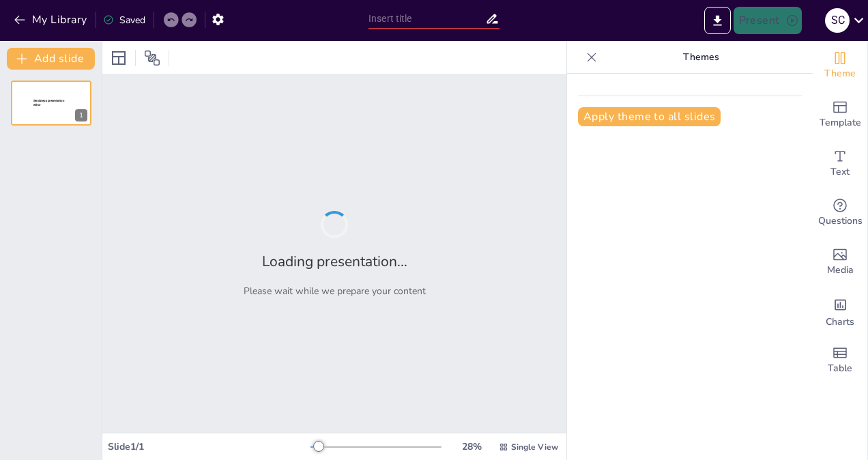  What do you see at coordinates (837, 21) in the screenshot?
I see `button: S C` at bounding box center [837, 21].